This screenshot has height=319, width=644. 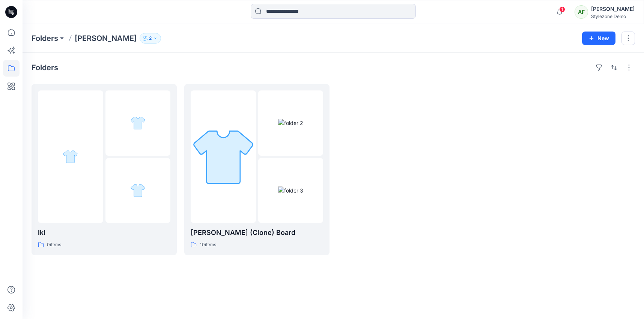 What do you see at coordinates (598, 38) in the screenshot?
I see `button: New` at bounding box center [598, 38].